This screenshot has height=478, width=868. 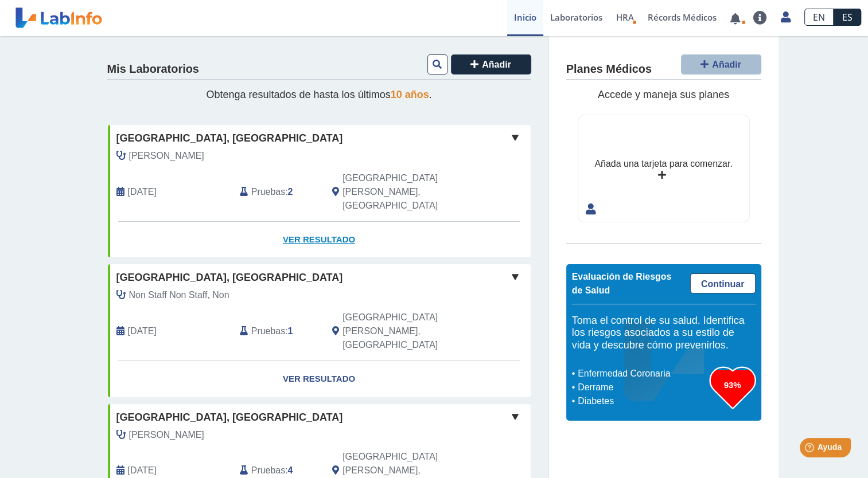 I want to click on b: 4, so click(x=291, y=471).